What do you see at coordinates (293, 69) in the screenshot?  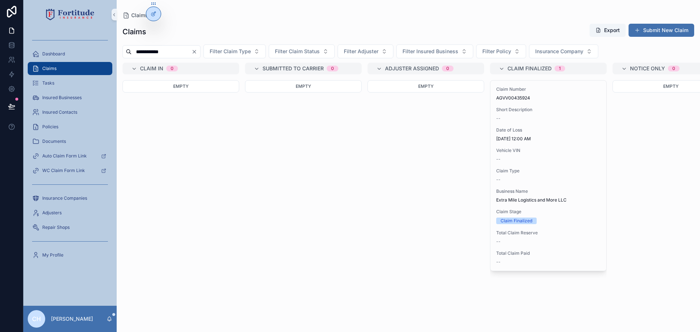 I see `span: Submitted to Carrier` at bounding box center [293, 69].